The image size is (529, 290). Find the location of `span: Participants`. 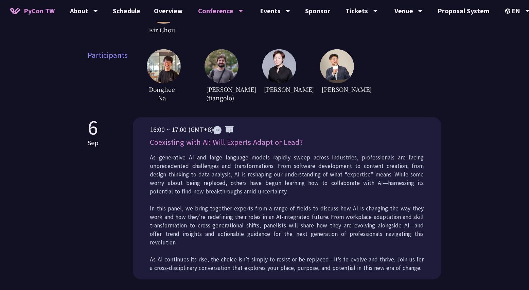

span: Participants is located at coordinates (117, 76).